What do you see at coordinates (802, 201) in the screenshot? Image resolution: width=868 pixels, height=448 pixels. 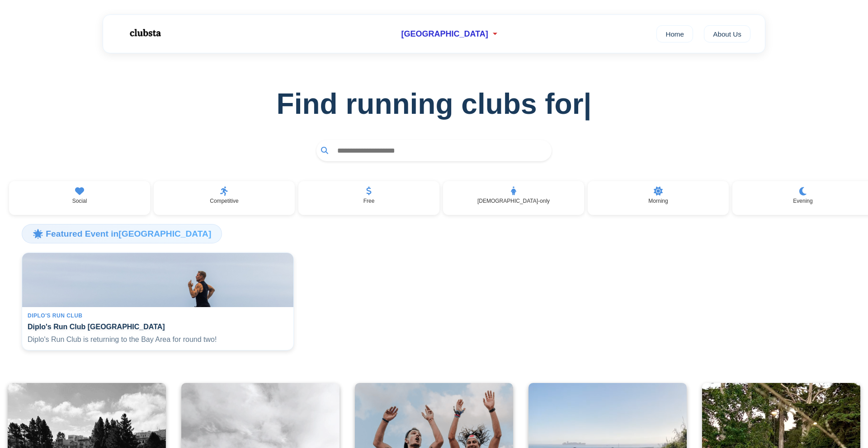 I see `p: Evening` at bounding box center [802, 201].